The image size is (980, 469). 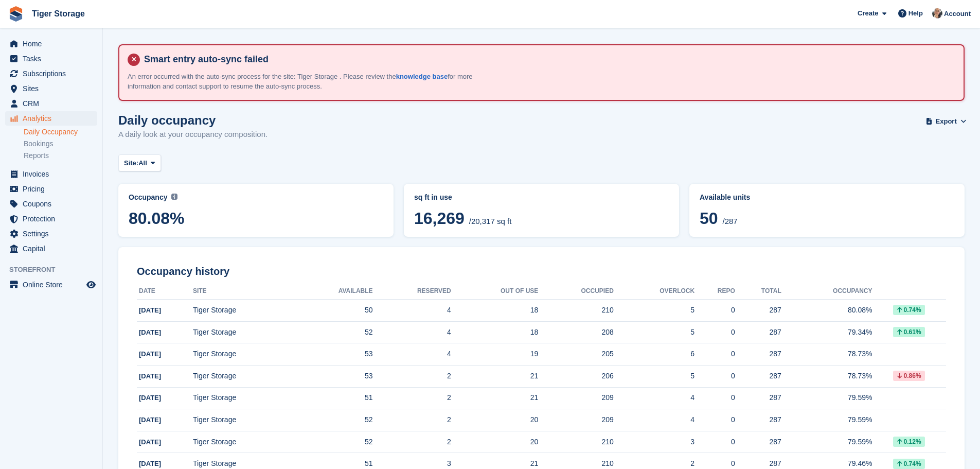 What do you see at coordinates (654, 463) in the screenshot?
I see `div: 2` at bounding box center [654, 463].